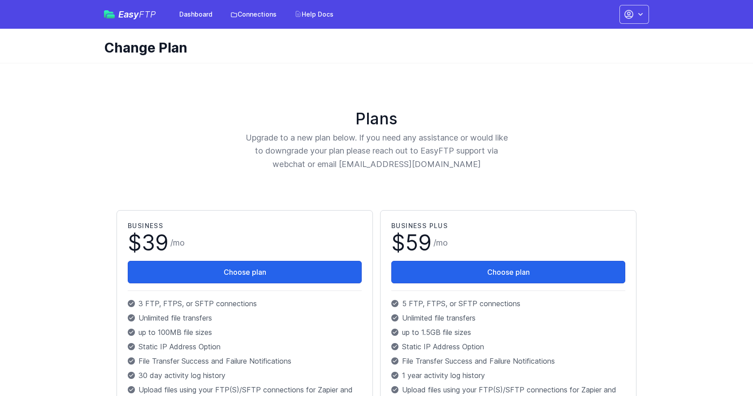 This screenshot has height=396, width=753. I want to click on span: 39, so click(155, 242).